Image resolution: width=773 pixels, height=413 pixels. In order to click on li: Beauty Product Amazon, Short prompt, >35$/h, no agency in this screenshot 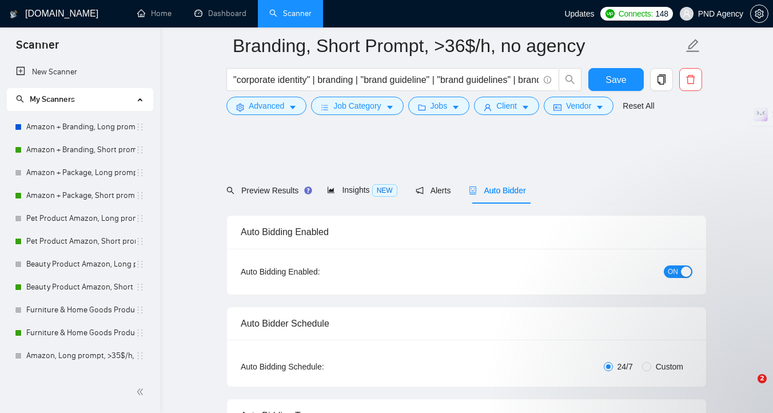, I will do `click(79, 287)`.